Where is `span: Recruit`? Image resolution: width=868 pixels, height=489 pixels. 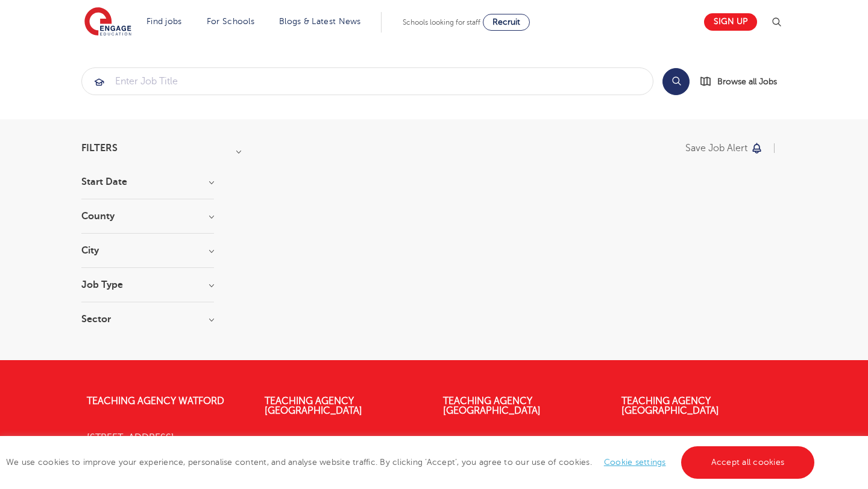
span: Recruit is located at coordinates (506, 22).